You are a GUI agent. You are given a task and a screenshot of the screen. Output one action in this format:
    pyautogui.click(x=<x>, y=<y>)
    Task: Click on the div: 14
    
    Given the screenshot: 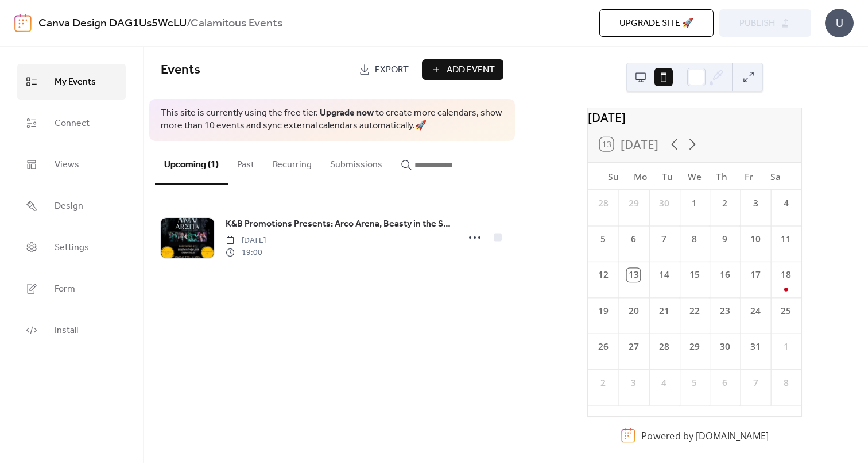 What is the action you would take?
    pyautogui.click(x=664, y=275)
    